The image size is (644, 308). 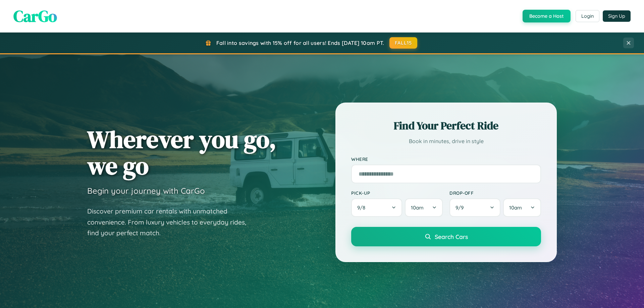 I want to click on label: Where, so click(x=446, y=159).